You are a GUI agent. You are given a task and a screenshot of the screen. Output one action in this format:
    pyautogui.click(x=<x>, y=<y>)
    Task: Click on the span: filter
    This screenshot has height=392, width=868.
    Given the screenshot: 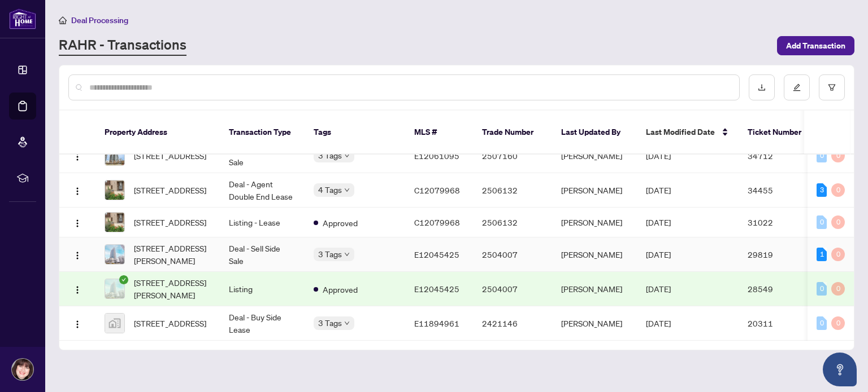 What is the action you would take?
    pyautogui.click(x=832, y=87)
    